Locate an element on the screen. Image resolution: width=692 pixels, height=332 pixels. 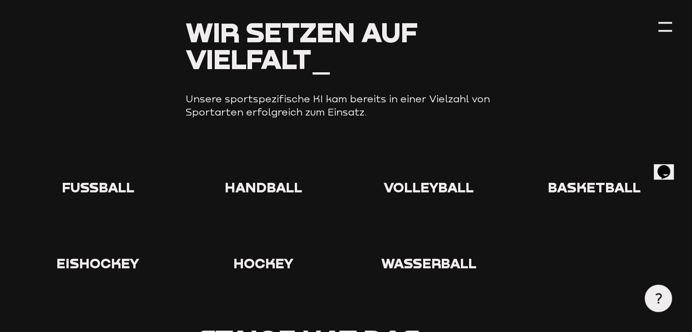
span: Basketball is located at coordinates (594, 187).